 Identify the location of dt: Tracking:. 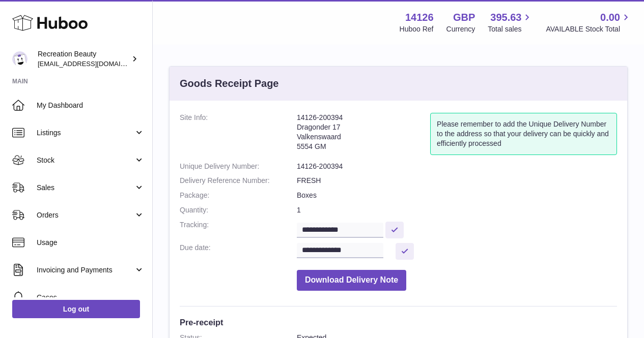
(238, 229).